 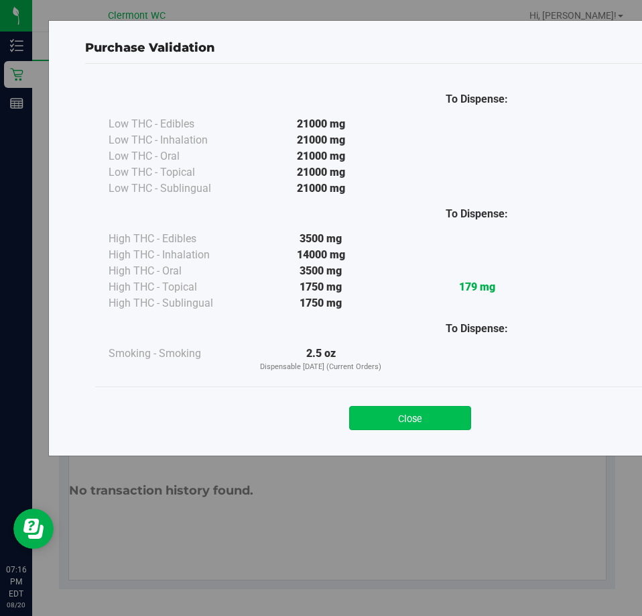 I want to click on div: Smoking - Smoking, so click(x=176, y=353).